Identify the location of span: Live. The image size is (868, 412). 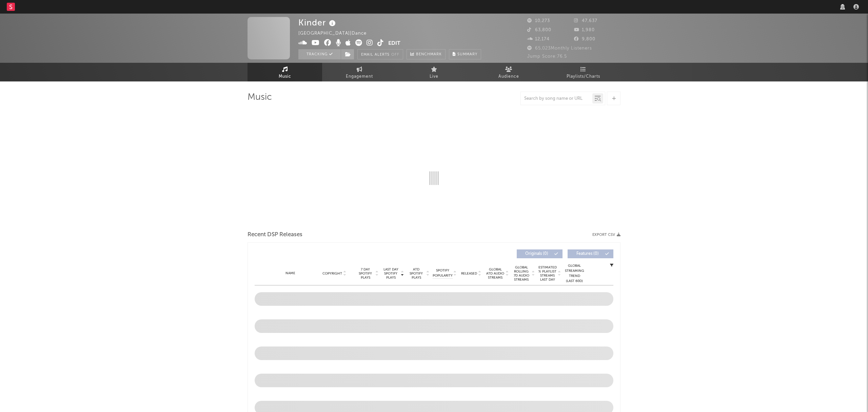
(434, 77).